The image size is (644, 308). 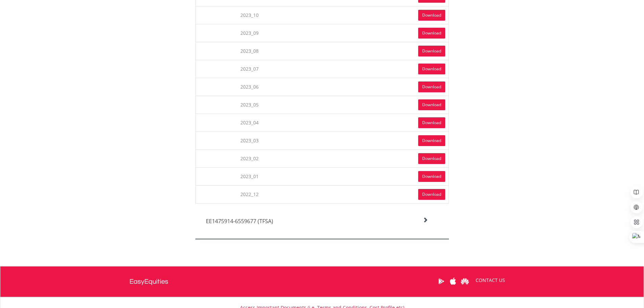 I want to click on td: 2023_06, so click(x=250, y=86).